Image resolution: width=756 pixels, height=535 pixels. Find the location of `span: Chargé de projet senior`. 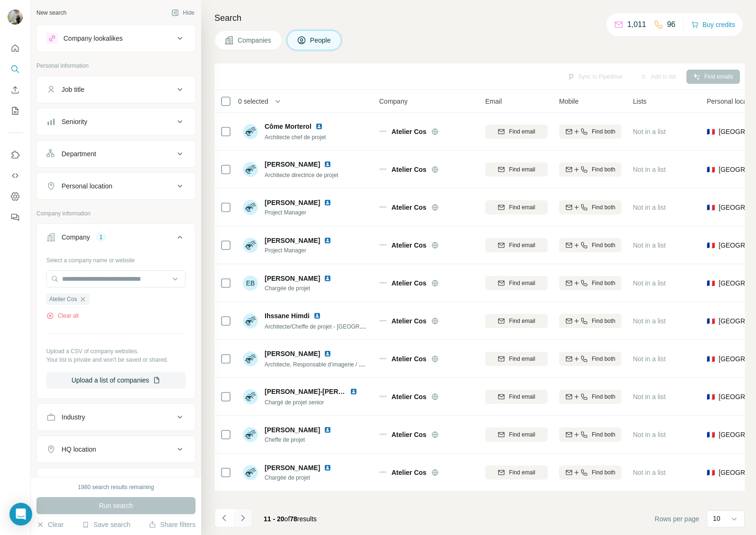

span: Chargé de projet senior is located at coordinates (294, 403).